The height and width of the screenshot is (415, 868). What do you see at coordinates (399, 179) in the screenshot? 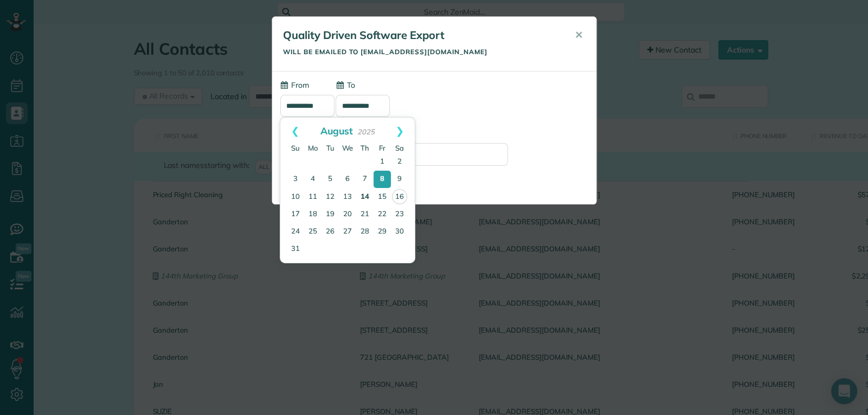
I see `a: 9` at bounding box center [399, 179].